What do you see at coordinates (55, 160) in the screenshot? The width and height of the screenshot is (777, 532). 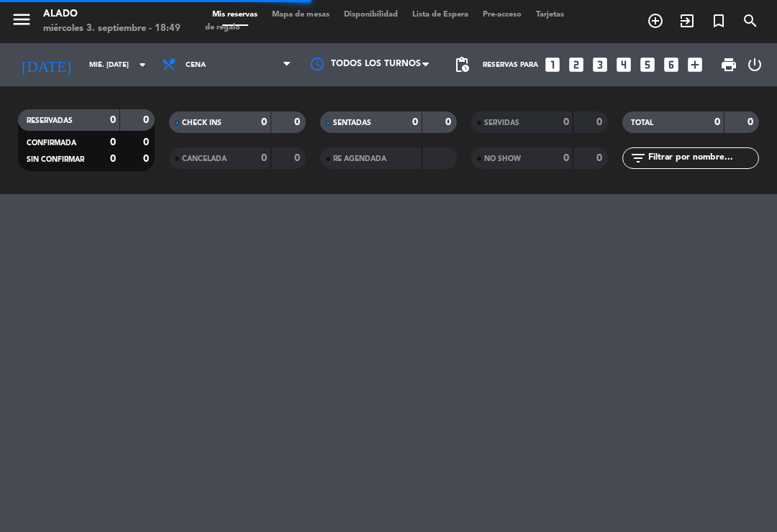 I see `span: SIN CONFIRMAR` at bounding box center [55, 160].